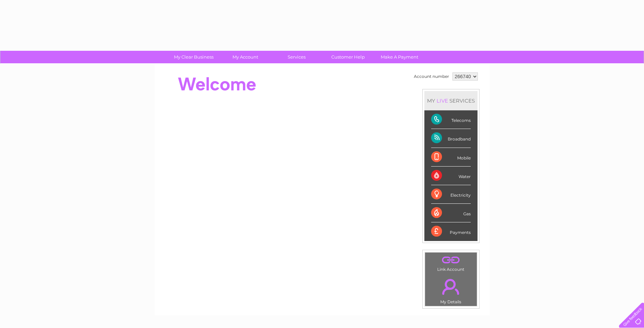 The width and height of the screenshot is (644, 328). I want to click on a: My Account, so click(245, 57).